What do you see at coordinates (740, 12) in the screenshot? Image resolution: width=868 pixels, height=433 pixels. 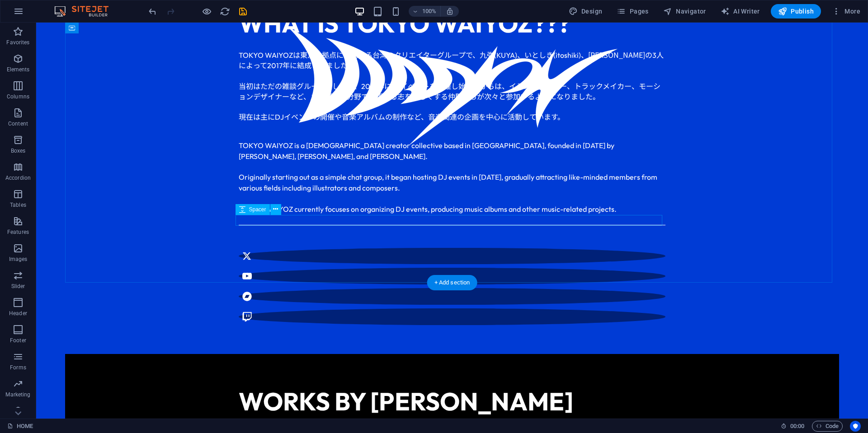 I see `button: AI Writer` at bounding box center [740, 12].